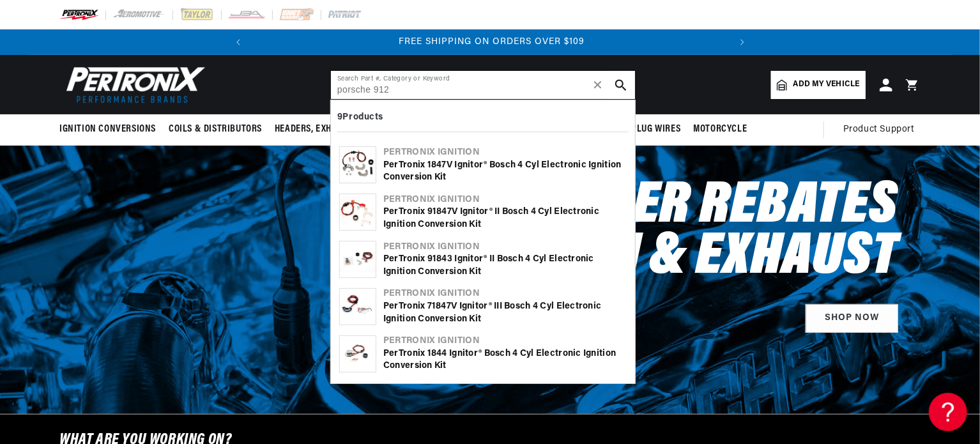 This screenshot has width=980, height=444. Describe the element at coordinates (882, 130) in the screenshot. I see `summary: Product Support` at that location.